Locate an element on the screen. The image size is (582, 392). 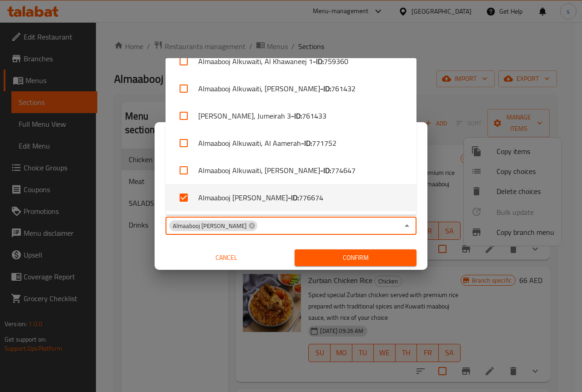
span: 759360 is located at coordinates (336, 61).